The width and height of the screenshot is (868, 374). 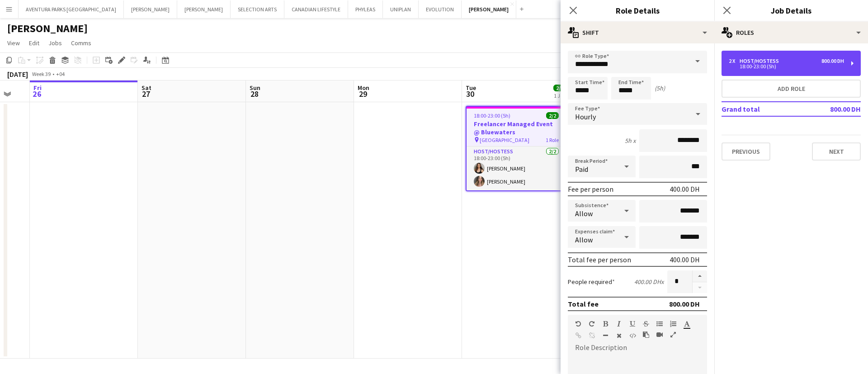 What do you see at coordinates (673, 324) in the screenshot?
I see `button: Ordered List` at bounding box center [673, 324].